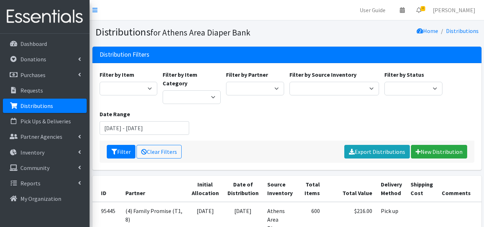 This screenshot has height=227, width=484. What do you see at coordinates (37, 106) in the screenshot?
I see `p: Distributions` at bounding box center [37, 106].